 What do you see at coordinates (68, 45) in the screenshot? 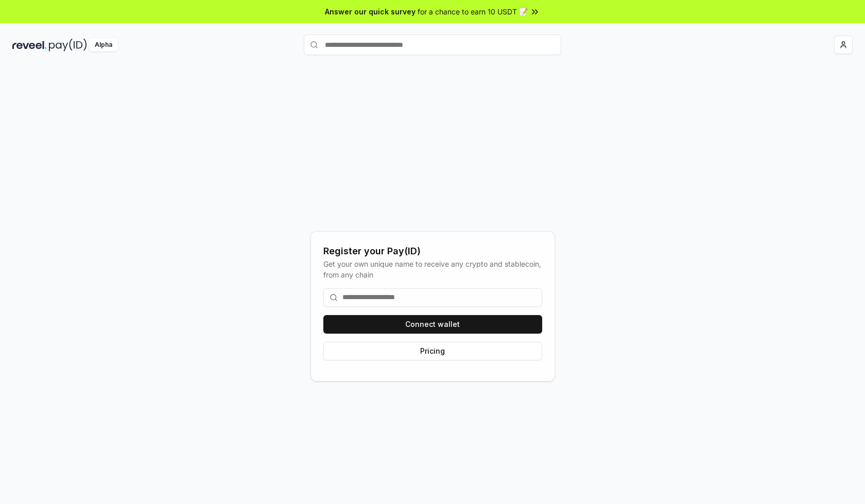
I see `img: pay_id` at bounding box center [68, 45].